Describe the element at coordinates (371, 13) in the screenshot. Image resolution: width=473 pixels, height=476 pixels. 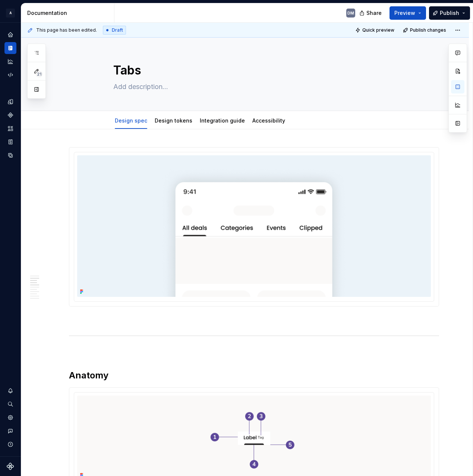
I see `button: Share` at that location.